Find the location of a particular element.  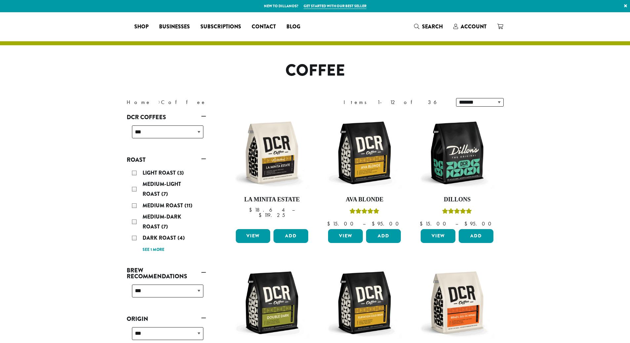

h4: Dillons is located at coordinates (457, 200).